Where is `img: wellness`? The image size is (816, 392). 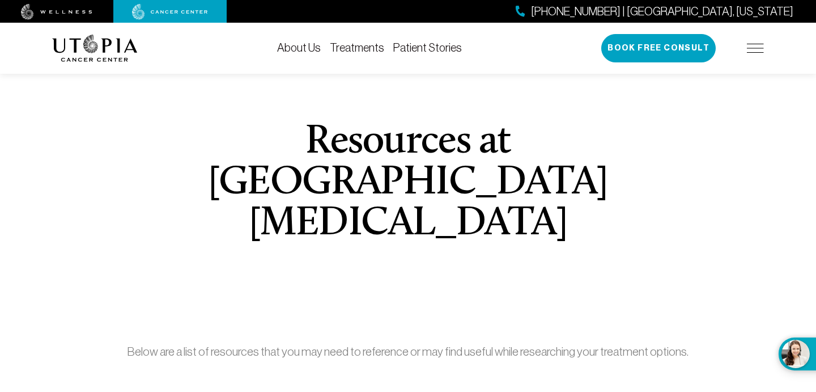
img: wellness is located at coordinates (57, 12).